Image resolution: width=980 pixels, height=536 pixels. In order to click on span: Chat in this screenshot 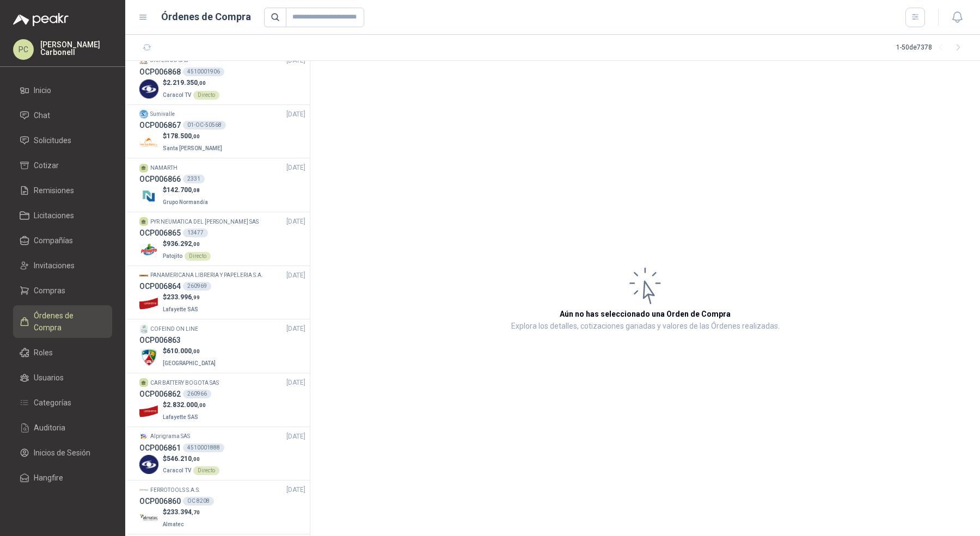, I will do `click(42, 115)`.